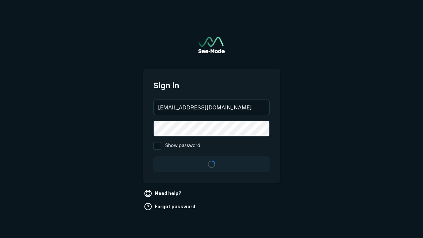 The width and height of the screenshot is (423, 238). Describe the element at coordinates (163, 193) in the screenshot. I see `a: Need help?` at that location.